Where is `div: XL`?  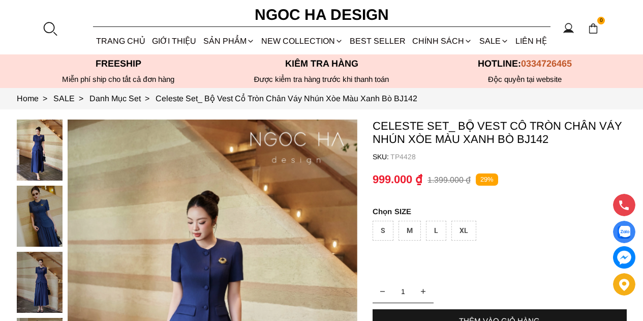
div: XL is located at coordinates (464, 230).